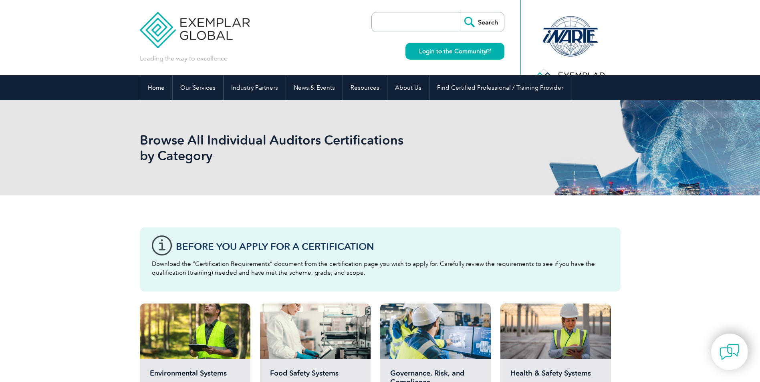 The height and width of the screenshot is (382, 760). I want to click on input: Search, so click(482, 22).